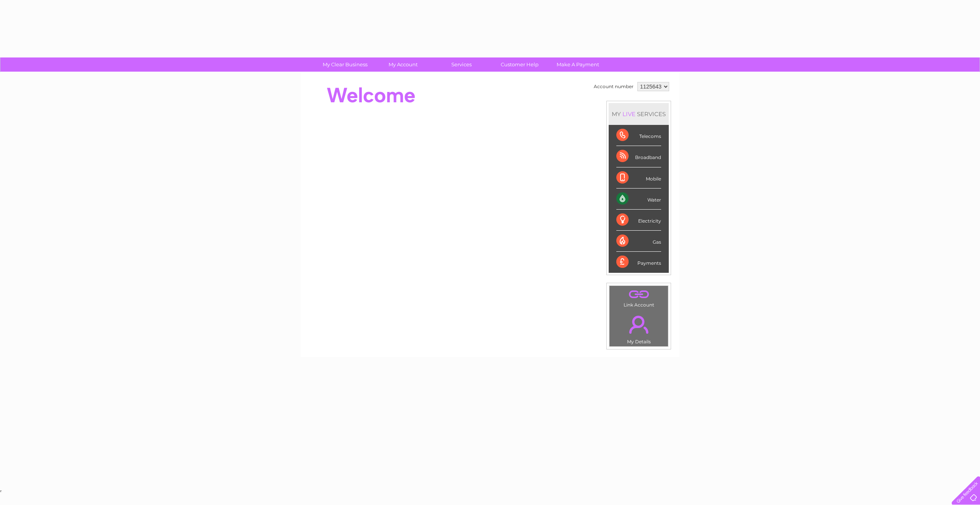 The width and height of the screenshot is (980, 505). I want to click on div: Telecoms, so click(638, 135).